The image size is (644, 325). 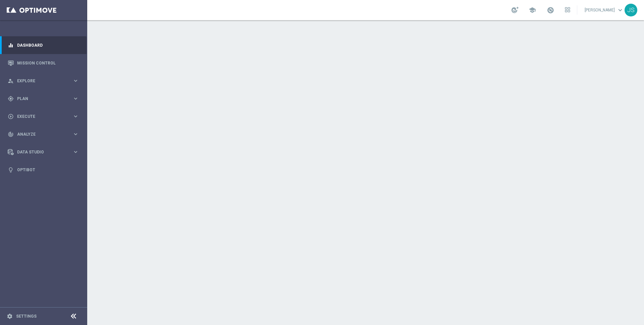 What do you see at coordinates (45, 99) in the screenshot?
I see `span: Plan` at bounding box center [45, 99].